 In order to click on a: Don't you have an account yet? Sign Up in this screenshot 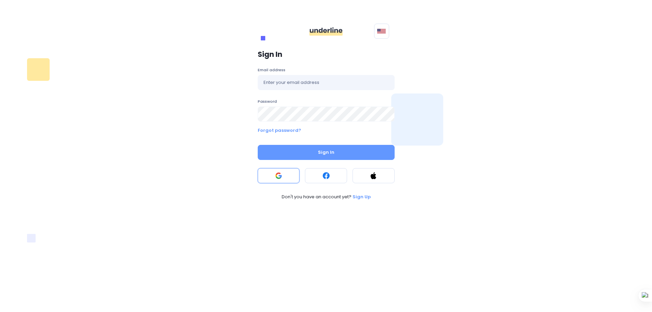, I will do `click(326, 197)`.